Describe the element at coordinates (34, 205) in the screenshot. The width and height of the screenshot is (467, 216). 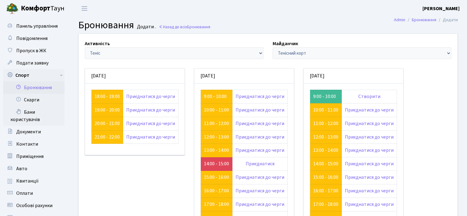
I see `a: Особові рахунки` at that location.